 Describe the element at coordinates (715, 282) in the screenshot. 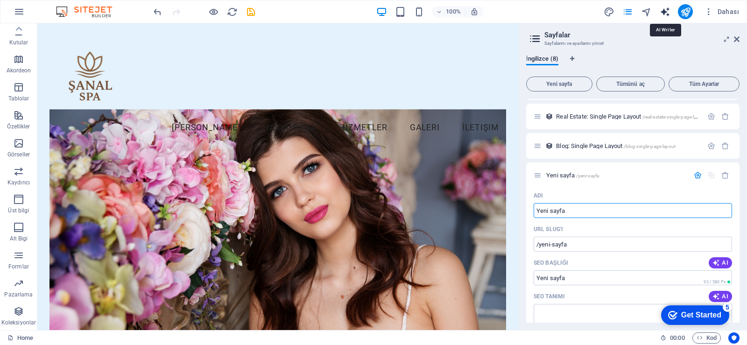

I see `span: 93 / 580 Px` at that location.